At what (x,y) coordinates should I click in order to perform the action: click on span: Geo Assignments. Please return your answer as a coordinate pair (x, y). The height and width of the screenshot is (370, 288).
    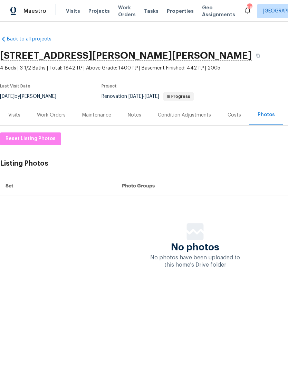
    Looking at the image, I should click on (219, 11).